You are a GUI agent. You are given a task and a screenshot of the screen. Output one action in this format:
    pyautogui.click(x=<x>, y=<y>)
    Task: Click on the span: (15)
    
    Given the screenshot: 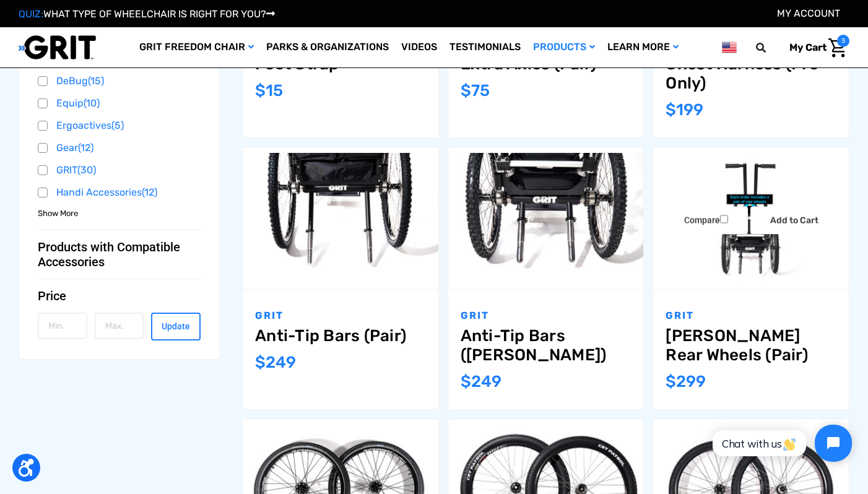 What is the action you would take?
    pyautogui.click(x=96, y=81)
    